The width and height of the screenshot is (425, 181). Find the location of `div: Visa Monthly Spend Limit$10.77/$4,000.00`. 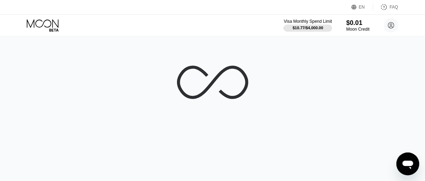

div: Visa Monthly Spend Limit$10.77/$4,000.00 is located at coordinates (308, 25).